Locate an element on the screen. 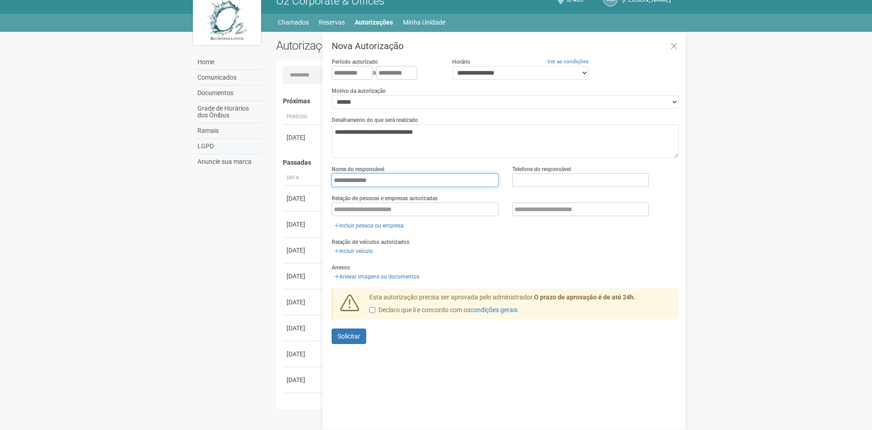 Image resolution: width=872 pixels, height=430 pixels. label: Relação de pessoas e empresas autorizadas is located at coordinates (384, 198).